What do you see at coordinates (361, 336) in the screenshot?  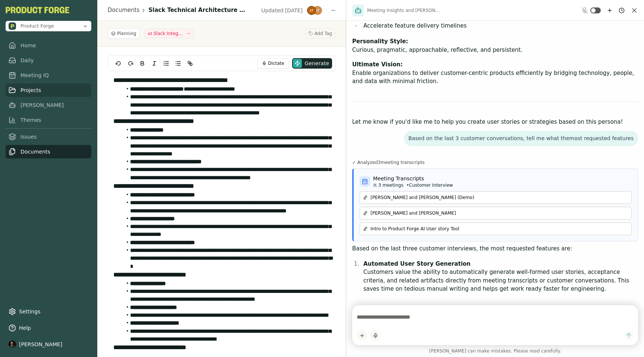 I see `button: Add content to chat` at bounding box center [361, 336].